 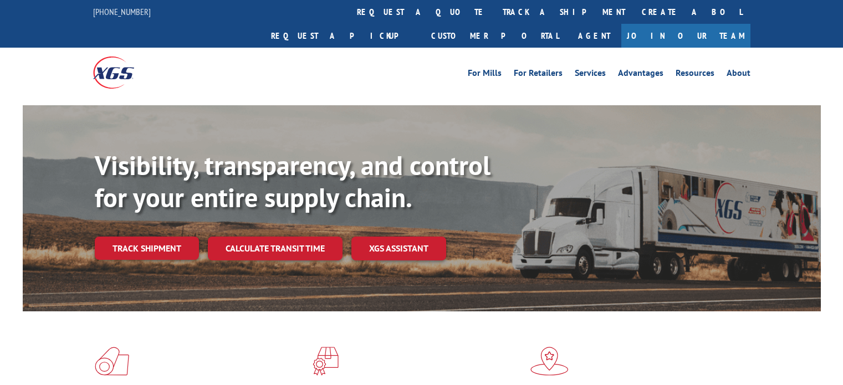 What do you see at coordinates (594, 35) in the screenshot?
I see `a: Agent` at bounding box center [594, 35].